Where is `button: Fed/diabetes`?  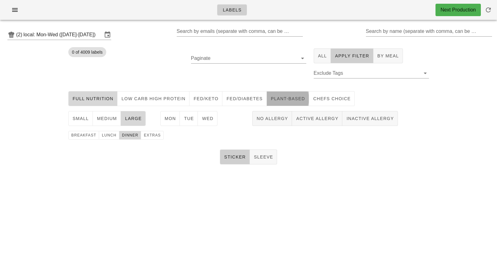 button: Fed/diabetes is located at coordinates (244, 99).